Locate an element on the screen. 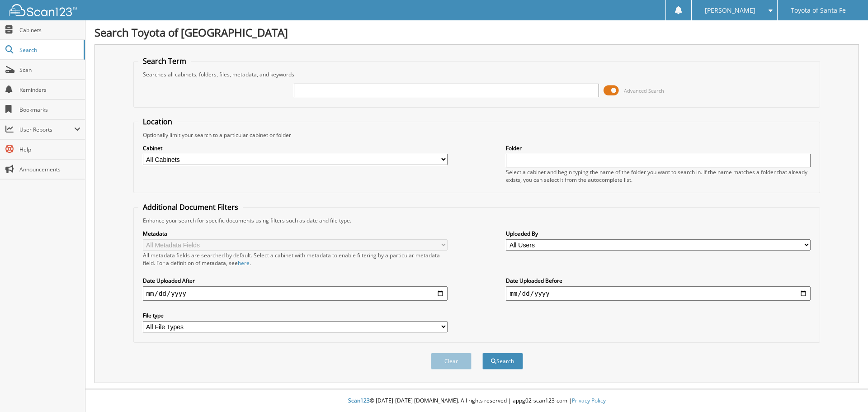  span: Toyota of Santa Fe is located at coordinates (818, 10).